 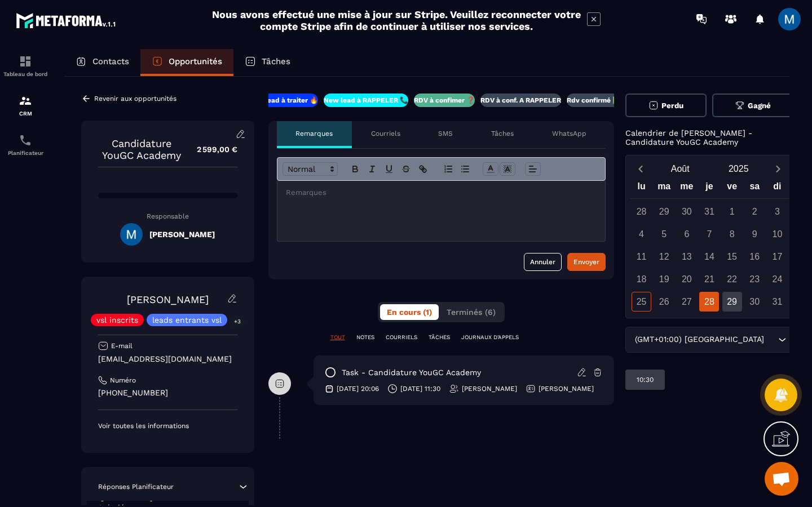 What do you see at coordinates (664, 279) in the screenshot?
I see `div: 19` at bounding box center [664, 279].